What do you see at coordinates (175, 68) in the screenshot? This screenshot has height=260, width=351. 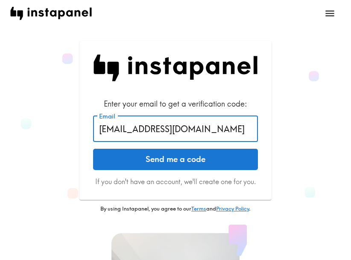 I see `img: Instapanel` at bounding box center [175, 68].